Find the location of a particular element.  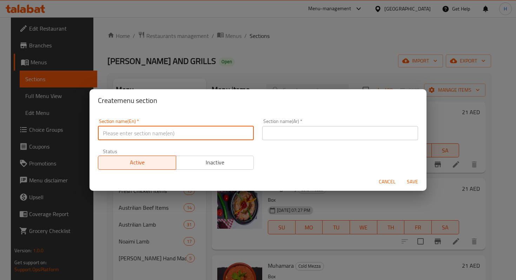

span: Active is located at coordinates (137, 162).